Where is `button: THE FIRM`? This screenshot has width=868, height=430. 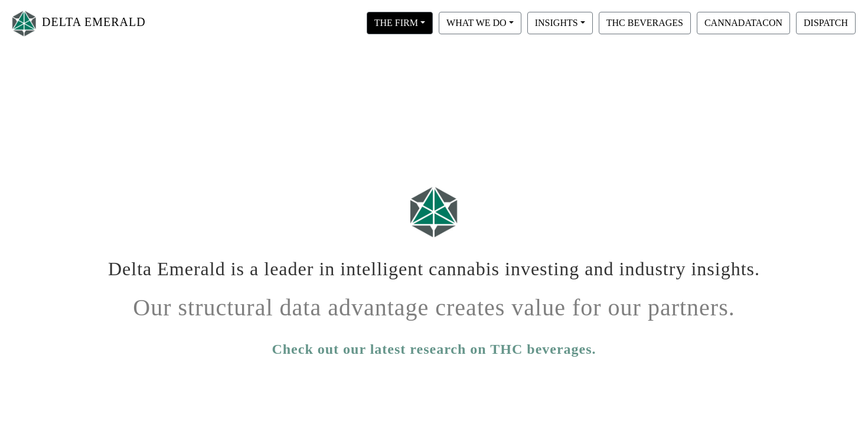
button: THE FIRM is located at coordinates (399, 23).